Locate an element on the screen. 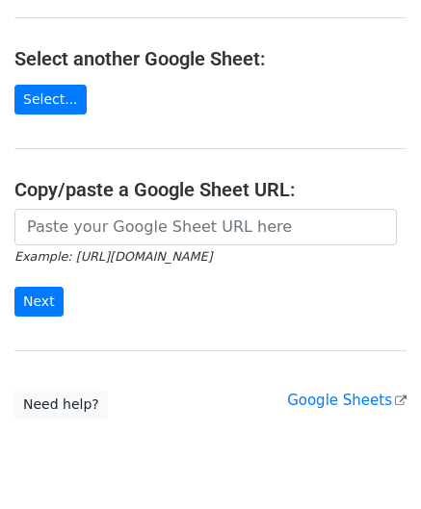  a: Google Sheets is located at coordinates (347, 401).